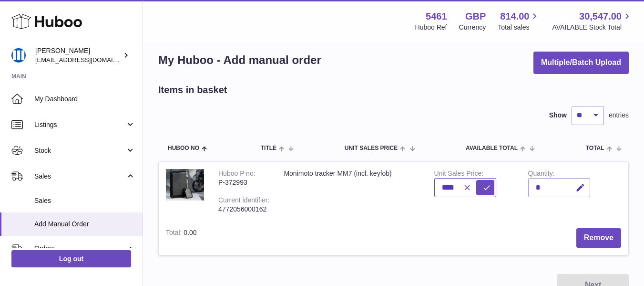 This screenshot has width=644, height=286. I want to click on span: entries, so click(619, 115).